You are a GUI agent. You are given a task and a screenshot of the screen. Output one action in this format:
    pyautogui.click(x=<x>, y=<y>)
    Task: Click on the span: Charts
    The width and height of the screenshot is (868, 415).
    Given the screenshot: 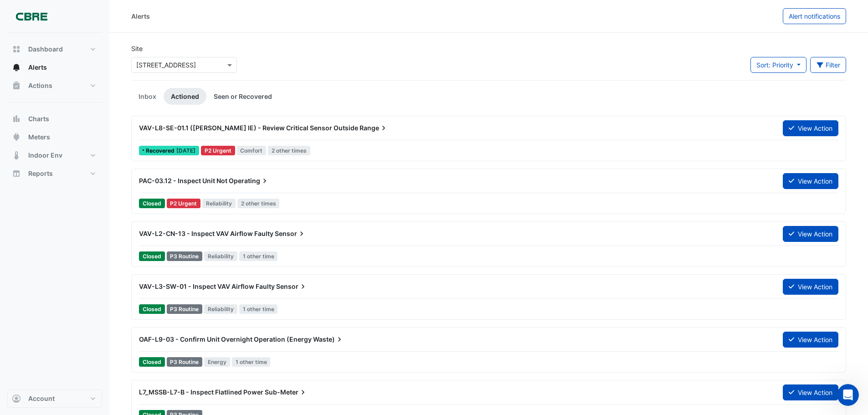 What is the action you would take?
    pyautogui.click(x=39, y=119)
    